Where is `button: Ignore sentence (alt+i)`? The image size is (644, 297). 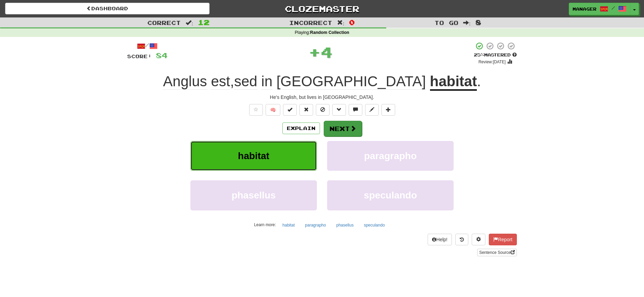 button: Ignore sentence (alt+i) is located at coordinates (323, 110).